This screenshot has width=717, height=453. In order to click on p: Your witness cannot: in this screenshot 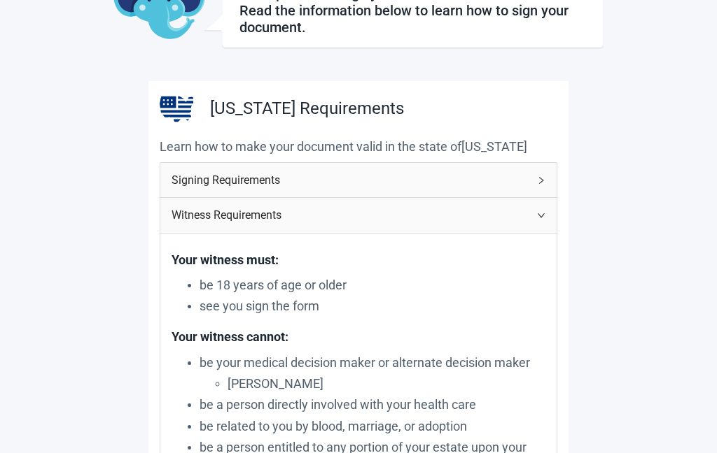, I will do `click(355, 337)`.